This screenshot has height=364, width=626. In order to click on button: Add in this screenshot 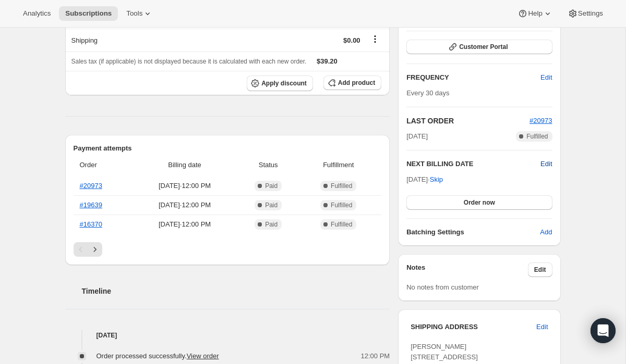, I will do `click(546, 232)`.